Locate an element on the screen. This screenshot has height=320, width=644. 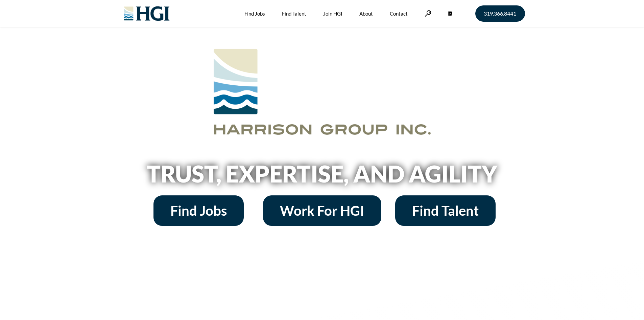
span: Find Jobs is located at coordinates (198, 210).